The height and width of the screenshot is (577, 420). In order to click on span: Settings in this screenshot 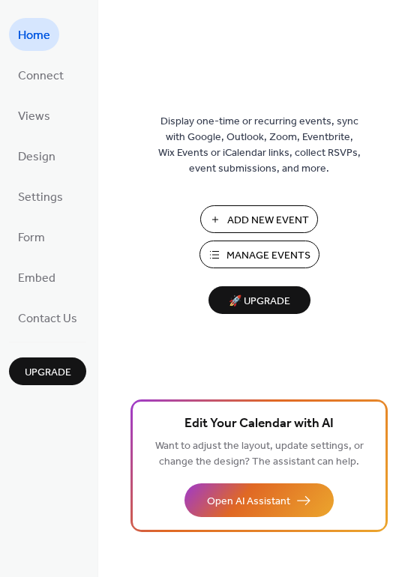, I will do `click(40, 198)`.